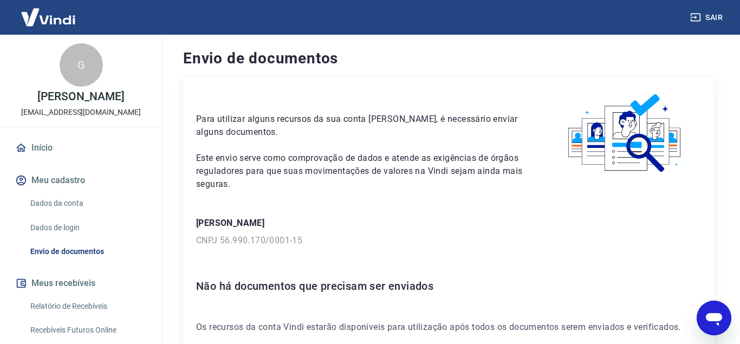  What do you see at coordinates (449, 59) in the screenshot?
I see `h4: Envio de documentos` at bounding box center [449, 59].